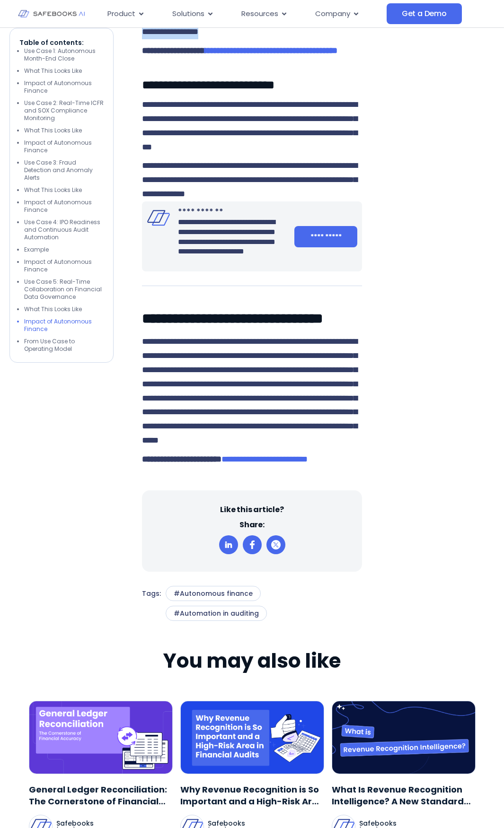  What do you see at coordinates (252, 510) in the screenshot?
I see `h6: Like this article?` at bounding box center [252, 510].